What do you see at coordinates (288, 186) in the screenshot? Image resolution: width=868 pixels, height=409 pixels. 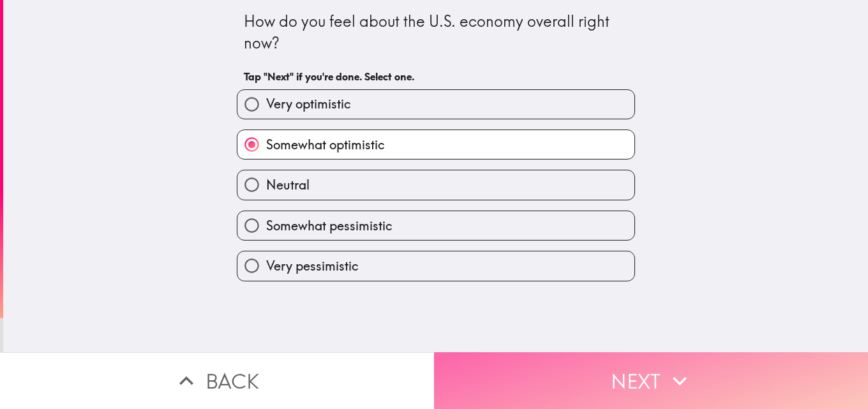 I see `span: Neutral` at bounding box center [288, 186].